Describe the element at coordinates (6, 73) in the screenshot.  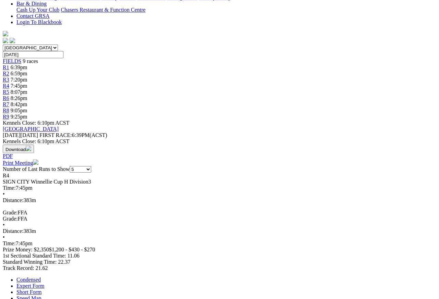
I see `a: R2` at that location.